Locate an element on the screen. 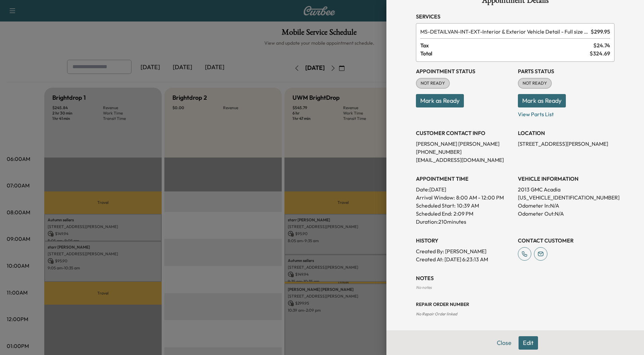 The image size is (644, 355). p: Scheduled Start: is located at coordinates (436, 206).